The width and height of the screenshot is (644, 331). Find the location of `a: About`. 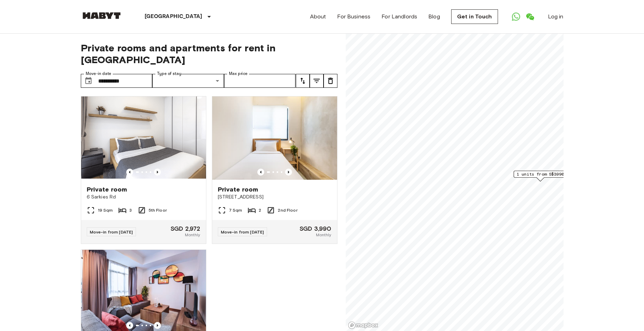

a: About is located at coordinates (318, 17).